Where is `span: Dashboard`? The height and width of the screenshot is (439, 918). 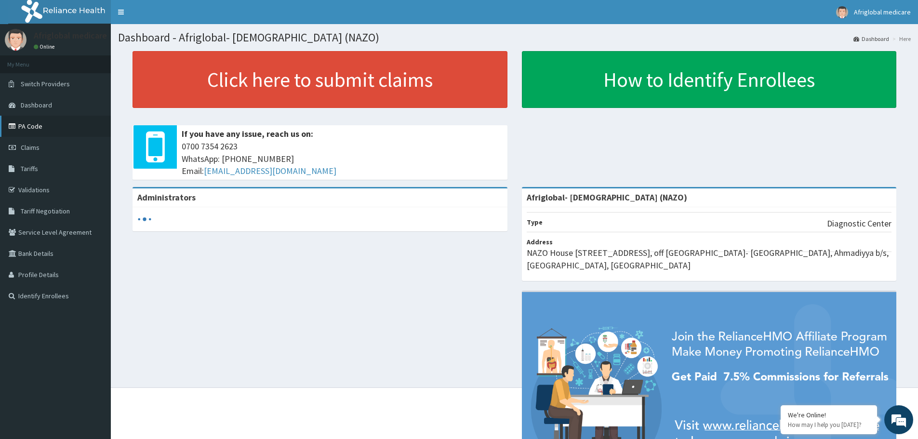 span: Dashboard is located at coordinates (36, 105).